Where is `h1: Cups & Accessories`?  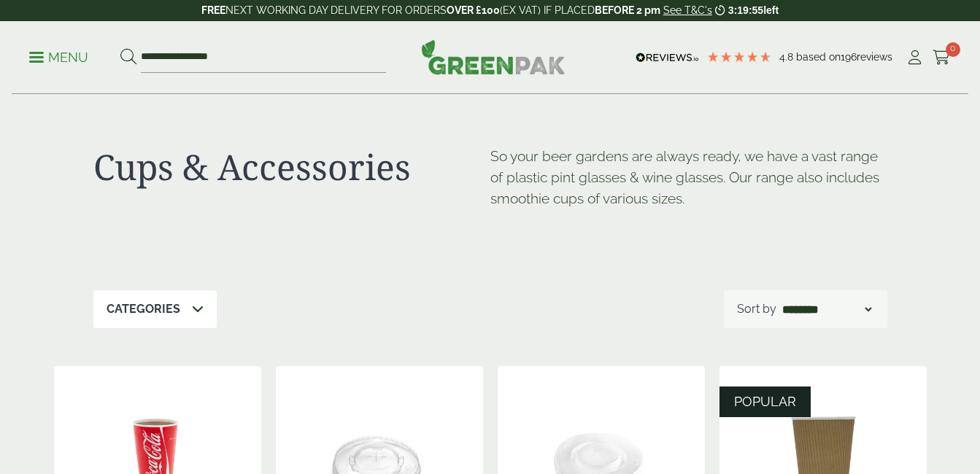 h1: Cups & Accessories is located at coordinates (292, 167).